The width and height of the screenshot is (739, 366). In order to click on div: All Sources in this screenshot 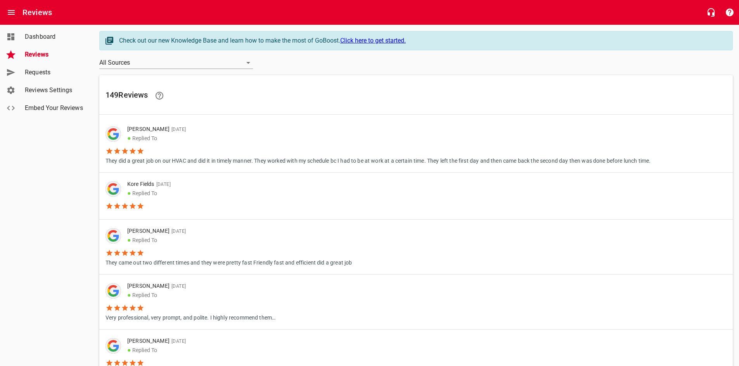, I will do `click(176, 63)`.